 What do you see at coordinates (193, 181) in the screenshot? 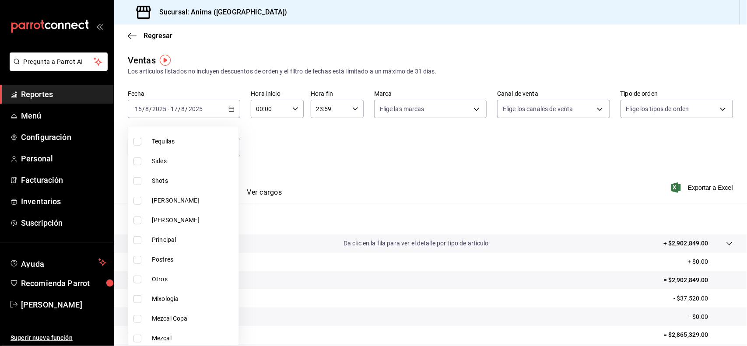
I see `span: Shots` at bounding box center [193, 181].